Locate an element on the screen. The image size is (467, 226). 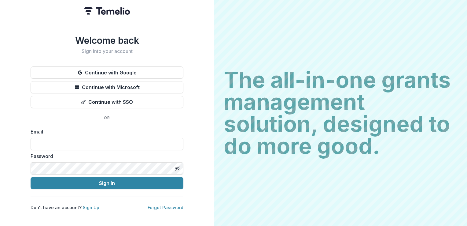
a: Sign Up is located at coordinates (91, 207).